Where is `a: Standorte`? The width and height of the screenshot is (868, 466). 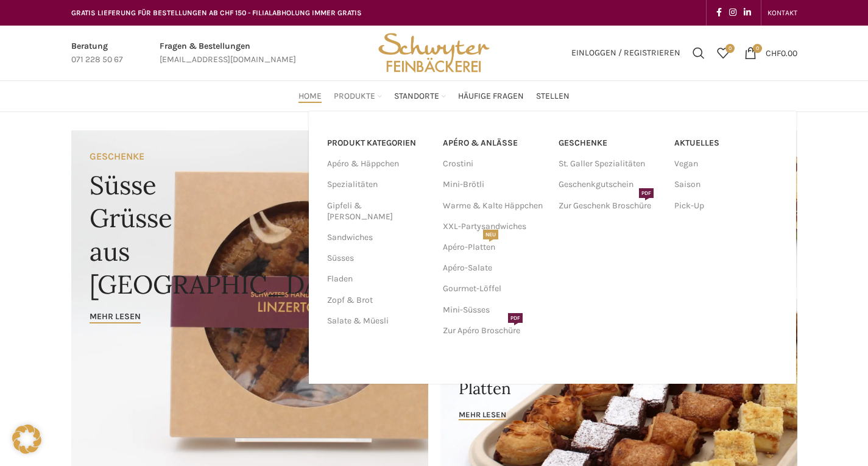
a: Standorte is located at coordinates (420, 96).